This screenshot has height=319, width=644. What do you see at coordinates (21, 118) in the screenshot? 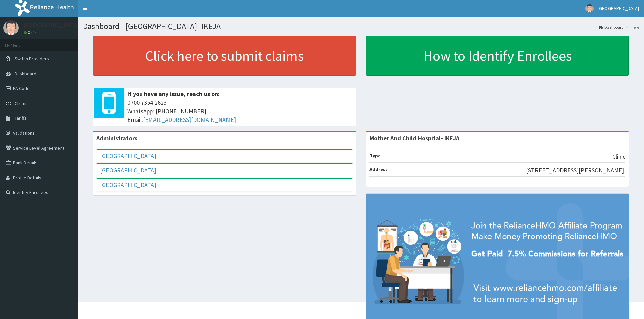
I see `span: Tariffs` at bounding box center [21, 118].